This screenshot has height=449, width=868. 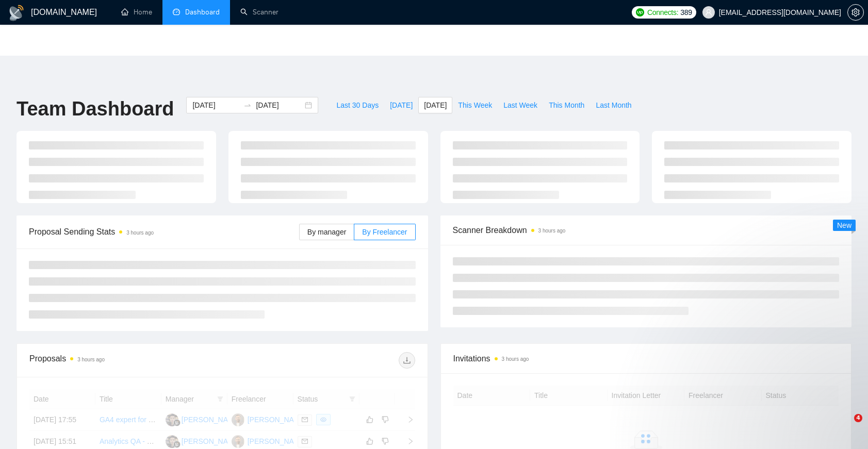 What do you see at coordinates (613, 105) in the screenshot?
I see `span: Last Month` at bounding box center [613, 105].